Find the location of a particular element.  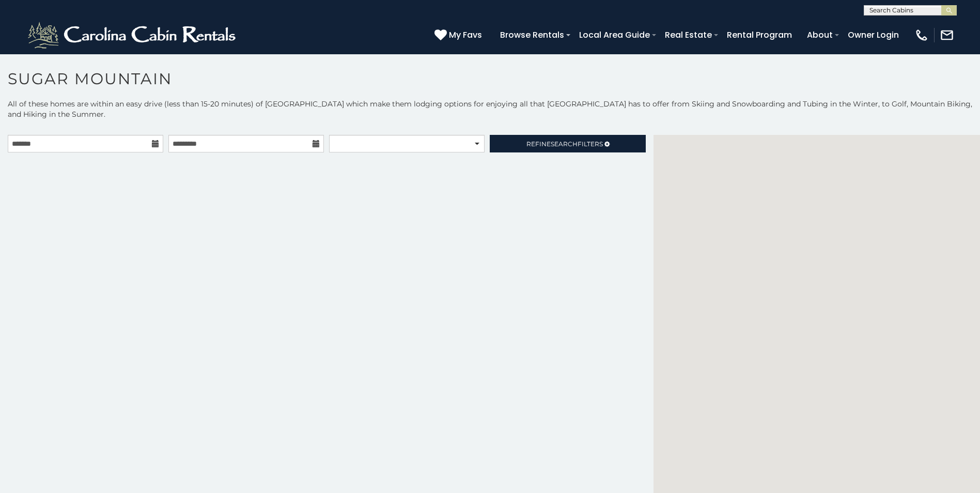

a: Real Estate is located at coordinates (688, 35).